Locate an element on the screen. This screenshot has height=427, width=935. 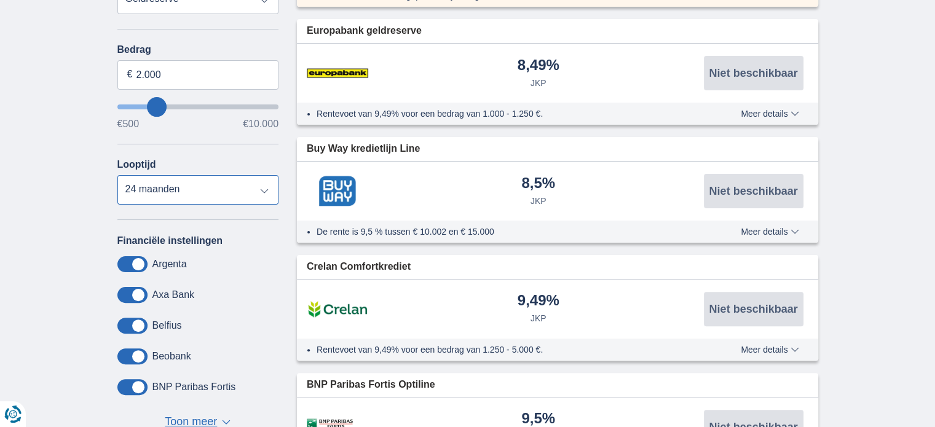
label: Axa Bank is located at coordinates (173, 295).